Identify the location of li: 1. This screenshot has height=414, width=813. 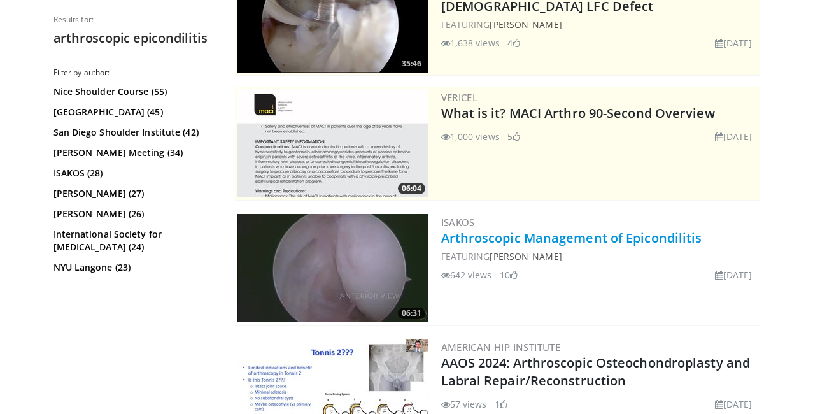
(501, 404).